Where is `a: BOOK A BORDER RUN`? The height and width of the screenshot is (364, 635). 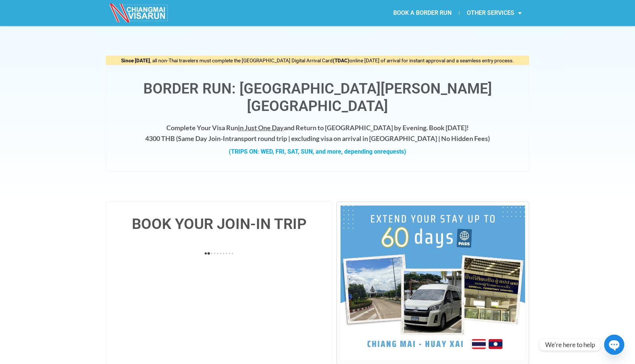
a: BOOK A BORDER RUN is located at coordinates (422, 13).